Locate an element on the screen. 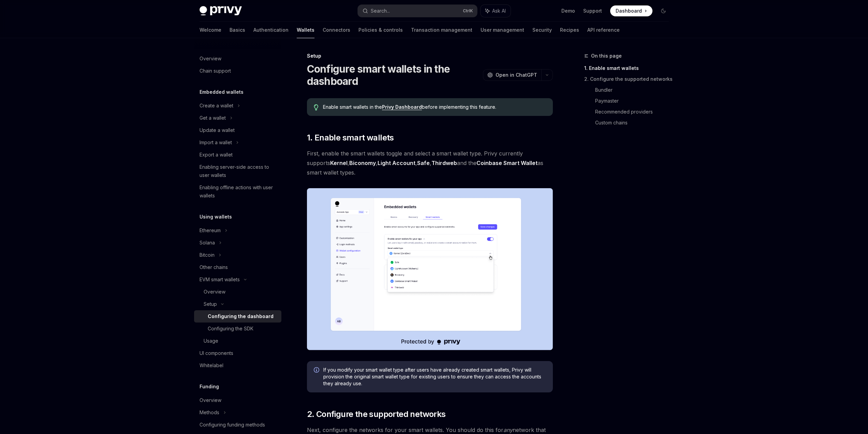  div: Search... is located at coordinates (380, 11).